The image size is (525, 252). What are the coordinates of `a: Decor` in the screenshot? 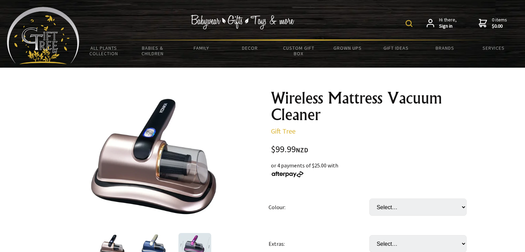 It's located at (250, 48).